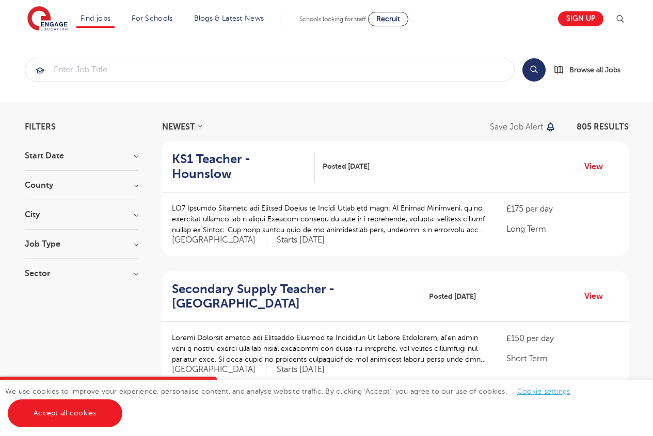 The height and width of the screenshot is (436, 653). Describe the element at coordinates (388, 19) in the screenshot. I see `a: Recruit` at that location.